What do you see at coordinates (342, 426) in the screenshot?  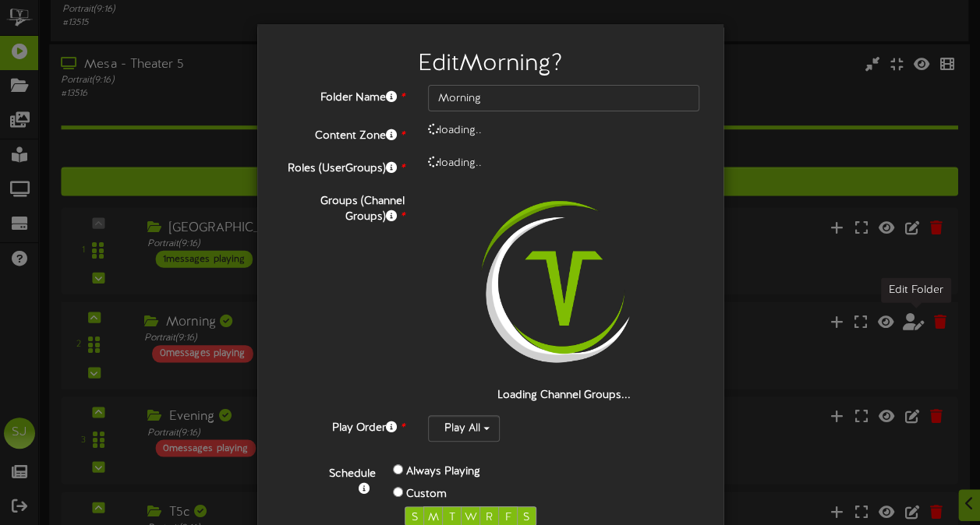 I see `label: Play Order` at bounding box center [342, 426].